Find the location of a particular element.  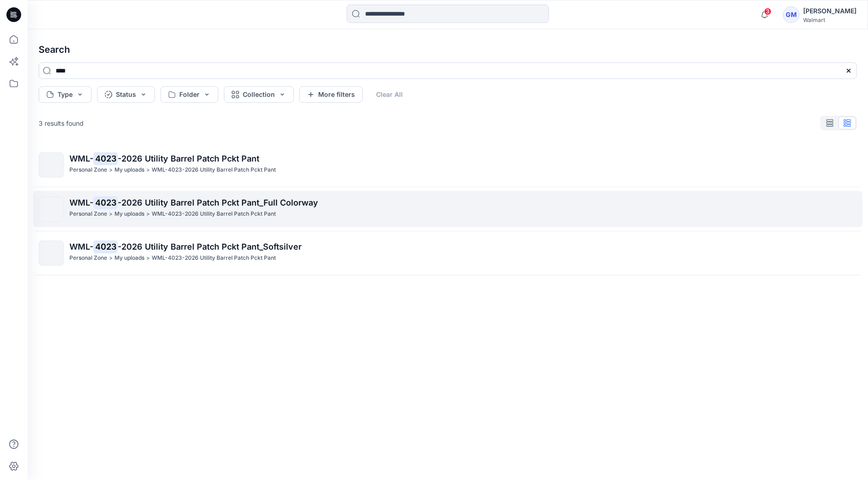

button: More filters is located at coordinates (331, 94).